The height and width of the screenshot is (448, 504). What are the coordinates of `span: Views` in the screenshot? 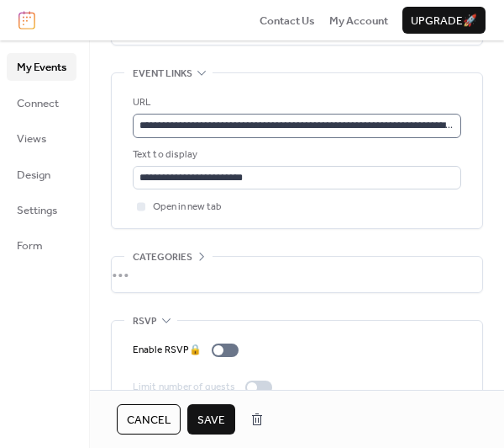 It's located at (31, 139).